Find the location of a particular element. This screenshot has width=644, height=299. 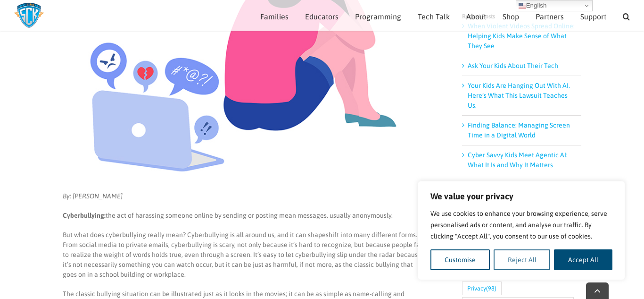

span: (98) is located at coordinates (491, 288).